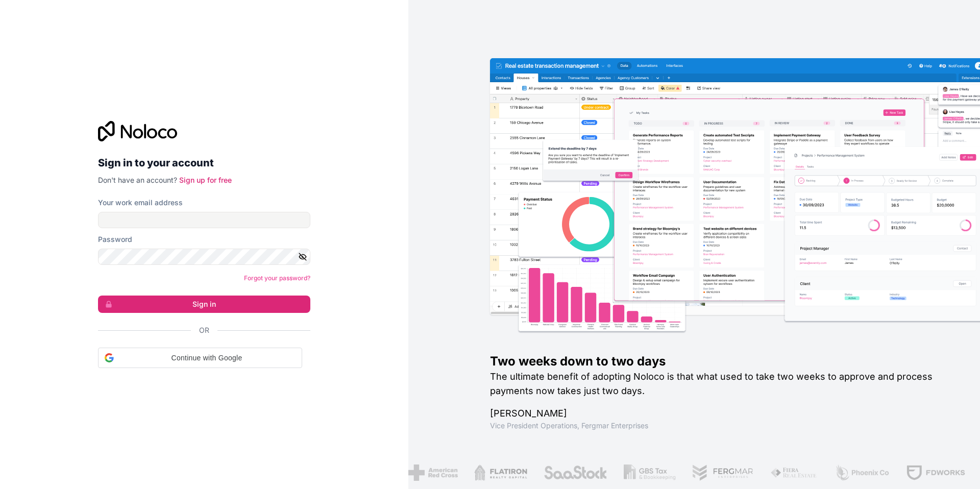  Describe the element at coordinates (721, 473) in the screenshot. I see `img: /assets/fergmar-CudnrXN5.png` at that location.